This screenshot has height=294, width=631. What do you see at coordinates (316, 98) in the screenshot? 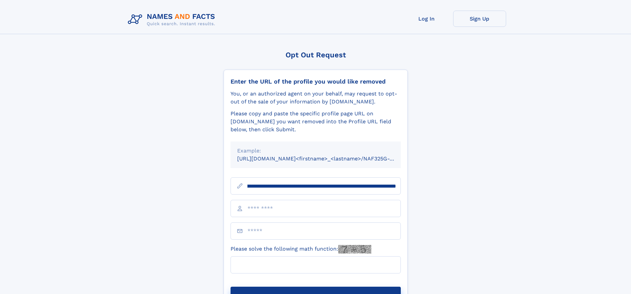
I see `div: You, or an authorized agent on your behalf, may request to opt-out of the sale of your informatio...` at bounding box center [316, 98].